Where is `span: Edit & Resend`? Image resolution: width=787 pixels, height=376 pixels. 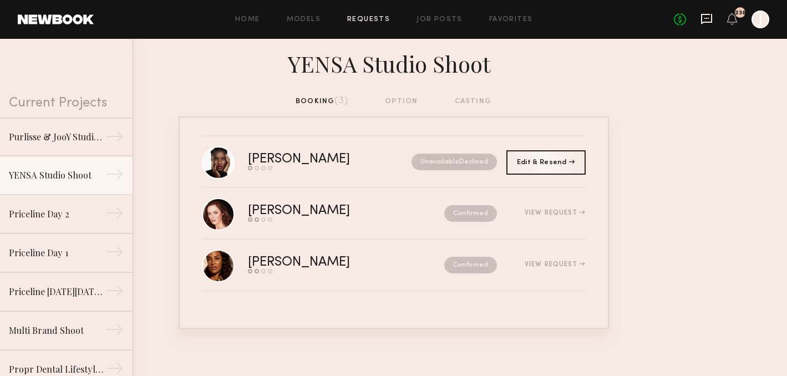 span: Edit & Resend is located at coordinates (546, 163).